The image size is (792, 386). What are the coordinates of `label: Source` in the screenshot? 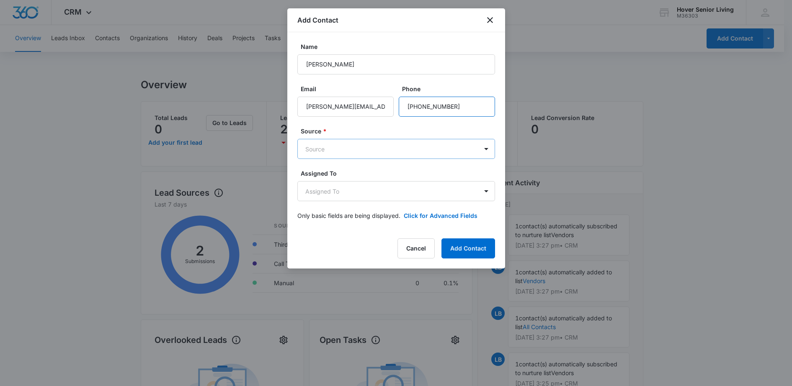 It's located at (399, 131).